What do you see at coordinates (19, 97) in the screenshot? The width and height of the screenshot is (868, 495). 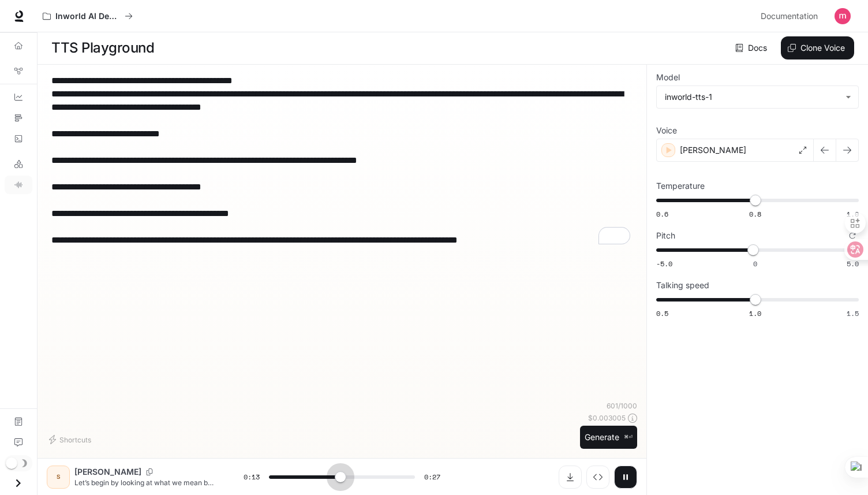 I see `a: Dashboards` at bounding box center [19, 97].